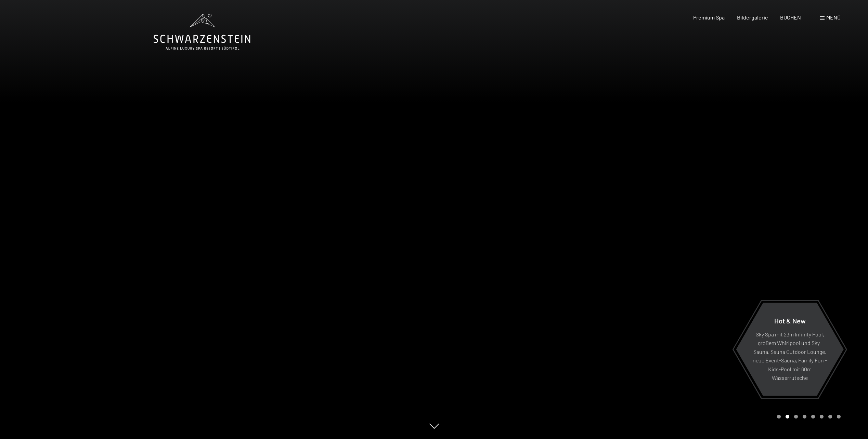 The width and height of the screenshot is (868, 439). I want to click on div: Carousel Page 1, so click(779, 417).